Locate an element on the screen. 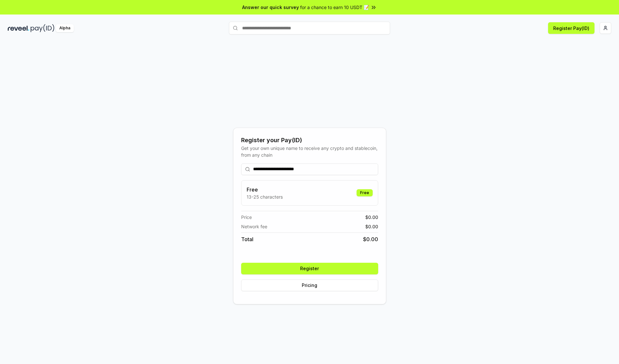 This screenshot has height=364, width=619. div: Alpha is located at coordinates (65, 28).